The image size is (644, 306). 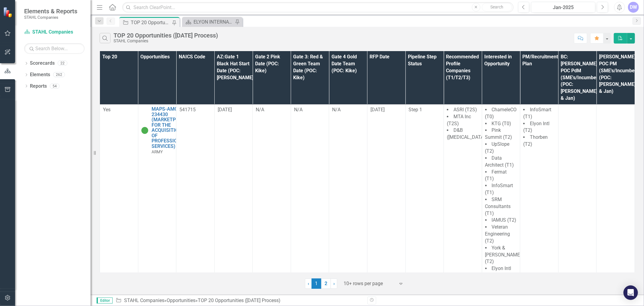 What do you see at coordinates (316, 284) in the screenshot?
I see `span: 1` at bounding box center [316, 284].